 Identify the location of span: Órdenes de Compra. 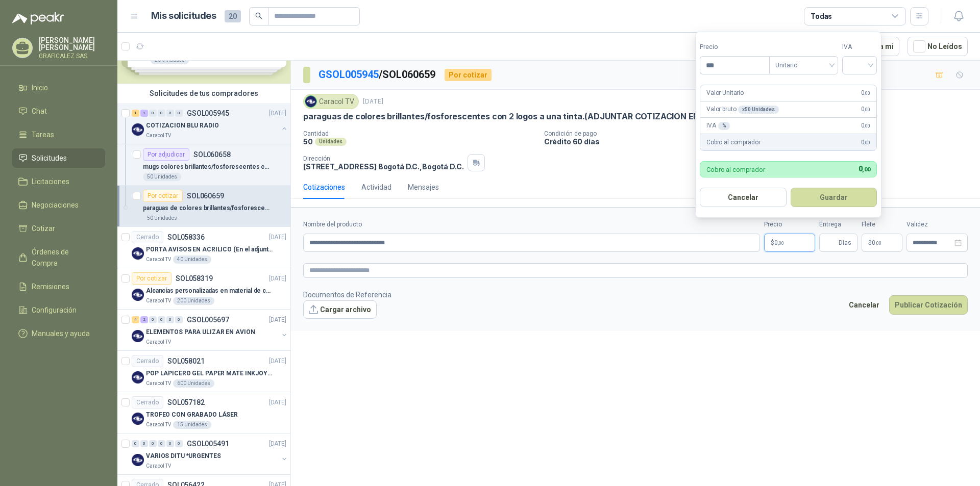
(63, 258).